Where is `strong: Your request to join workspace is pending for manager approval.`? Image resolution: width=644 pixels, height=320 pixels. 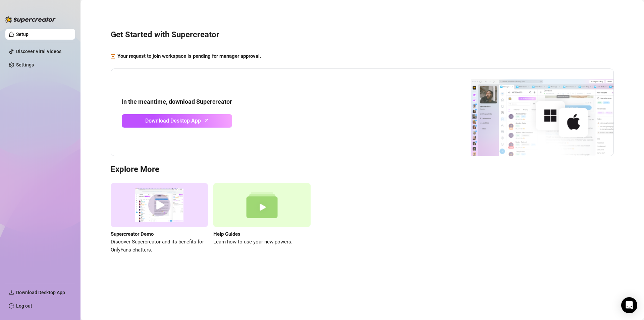
strong: Your request to join workspace is pending for manager approval. is located at coordinates (189, 56).